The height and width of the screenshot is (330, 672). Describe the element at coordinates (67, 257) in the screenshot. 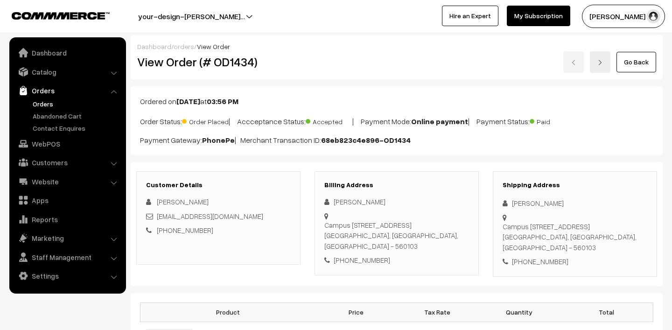

I see `a: Staff Management` at that location.